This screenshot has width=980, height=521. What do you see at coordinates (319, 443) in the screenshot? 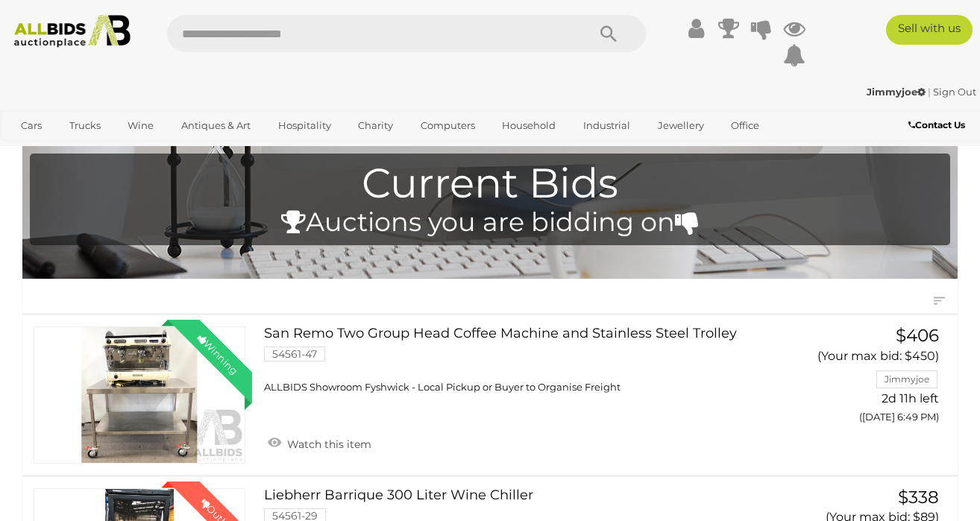
I see `a: Watch this item` at bounding box center [319, 443].